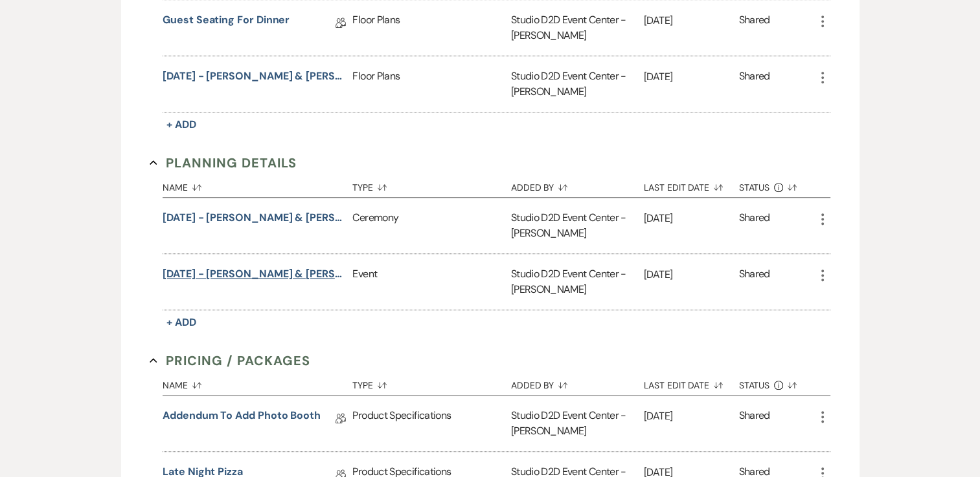 This screenshot has height=477, width=980. What do you see at coordinates (223, 163) in the screenshot?
I see `button: Planning Details` at bounding box center [223, 163].